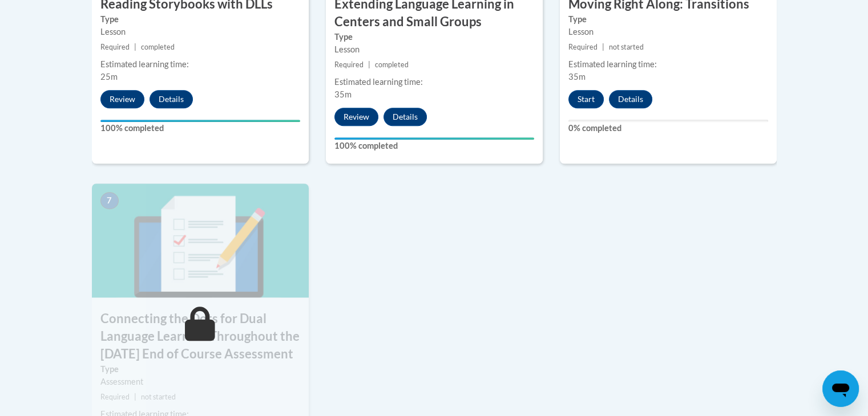  What do you see at coordinates (200, 241) in the screenshot?
I see `img: Course Image` at bounding box center [200, 241].